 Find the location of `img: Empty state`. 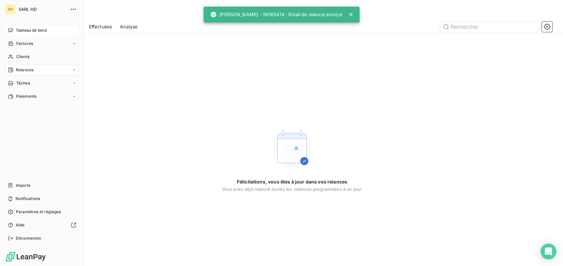

img: Empty state is located at coordinates (292, 150).